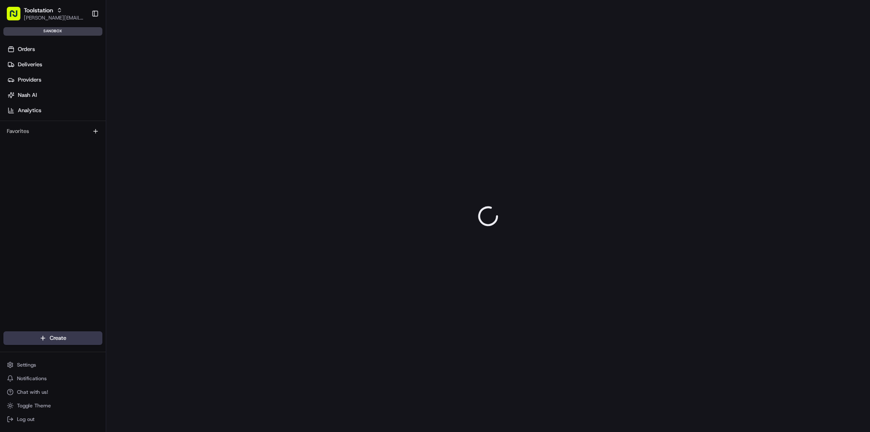  Describe the element at coordinates (53, 392) in the screenshot. I see `button: Chat with us!` at that location.